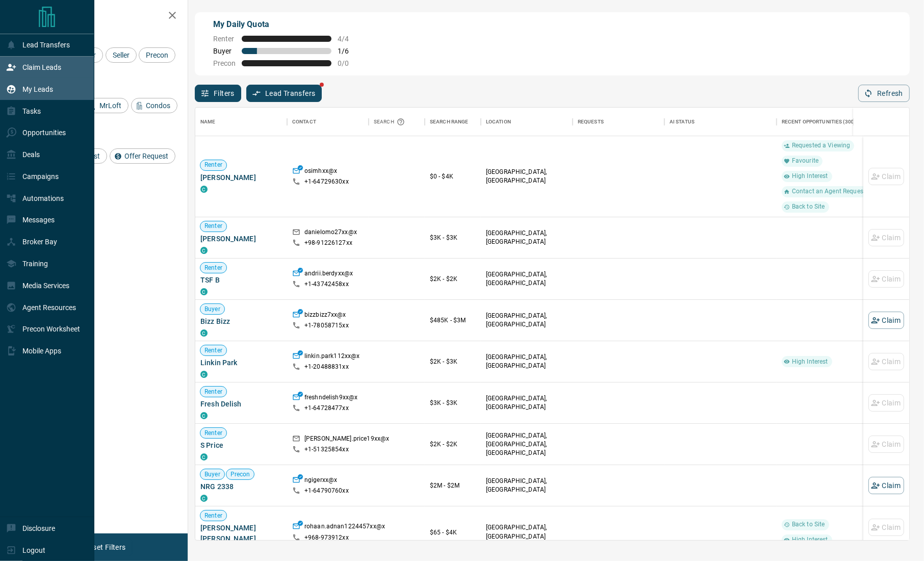 The height and width of the screenshot is (561, 924). What do you see at coordinates (453, 533) in the screenshot?
I see `p: $65 - $4K` at bounding box center [453, 533].